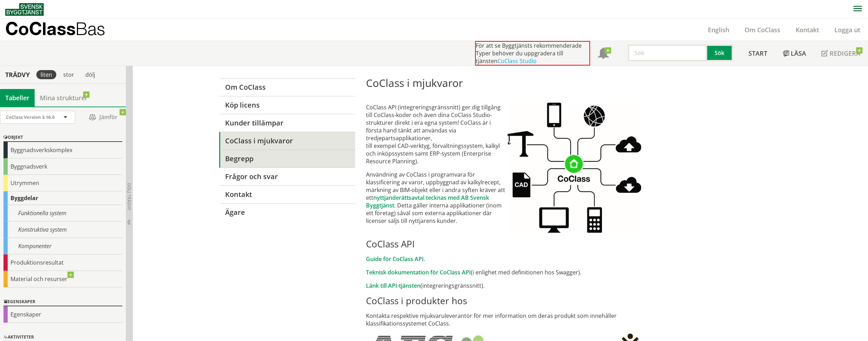 Image resolution: width=868 pixels, height=341 pixels. Describe the element at coordinates (18, 74) in the screenshot. I see `div: Trädvy` at that location.